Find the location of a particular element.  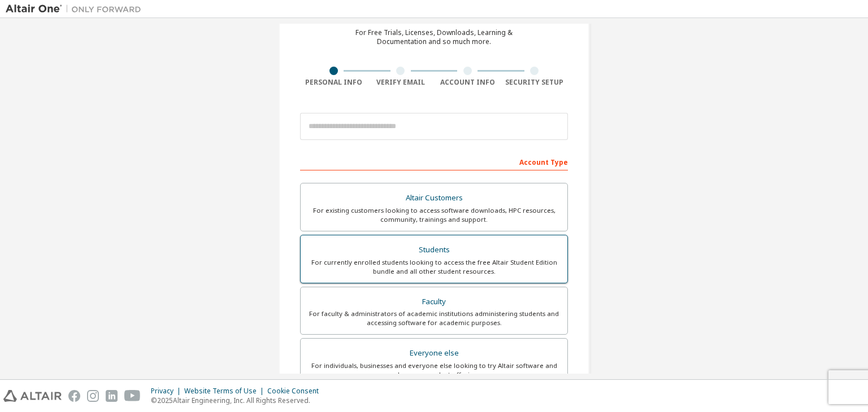

div: For Free Trials, Licenses, Downloads, Learning & Documentation and so much more. is located at coordinates (434, 37).